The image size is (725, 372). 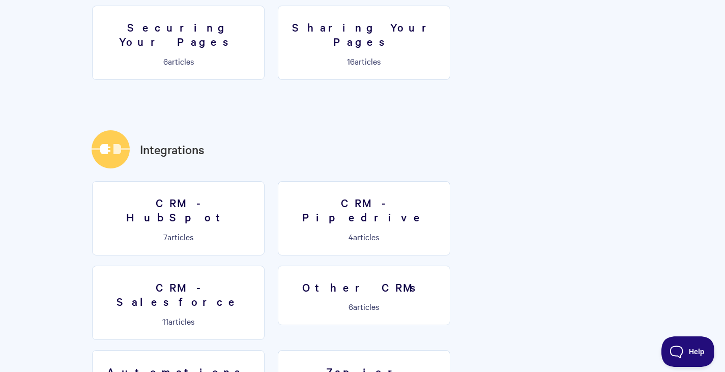 I want to click on a: Securing Your Pages 6articles, so click(x=178, y=43).